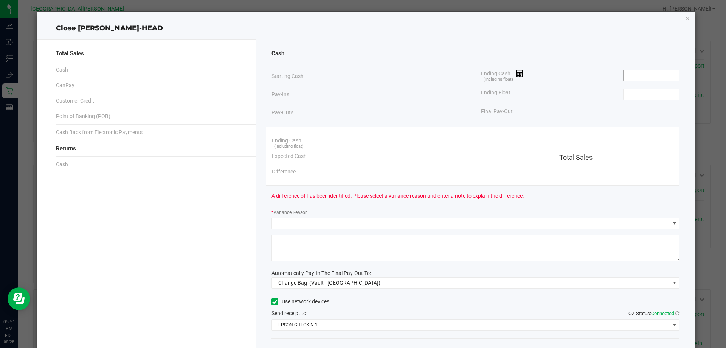 The height and width of the screenshot is (348, 726). I want to click on span: Pay-Outs, so click(283, 112).